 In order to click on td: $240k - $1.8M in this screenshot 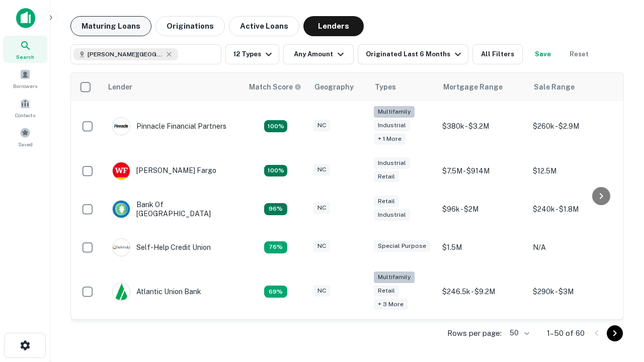, I will do `click(573, 209)`.